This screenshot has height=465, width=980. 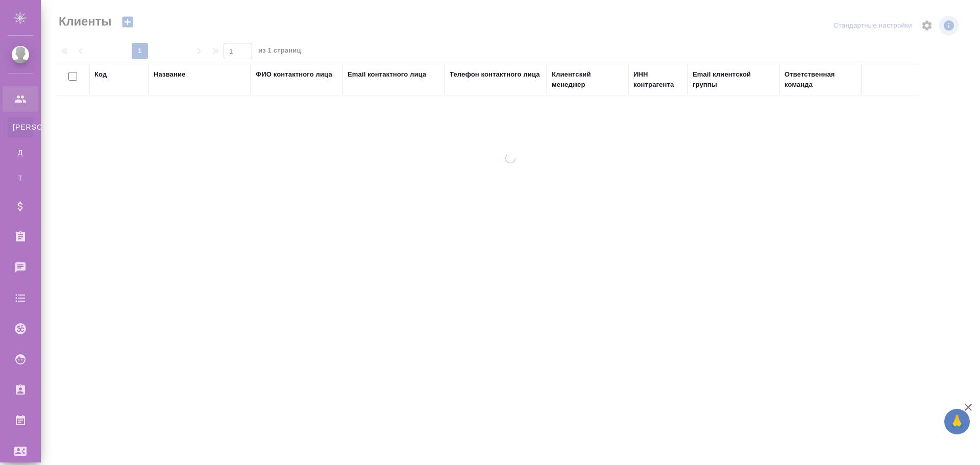 What do you see at coordinates (101, 74) in the screenshot?
I see `div: Код` at bounding box center [101, 74].